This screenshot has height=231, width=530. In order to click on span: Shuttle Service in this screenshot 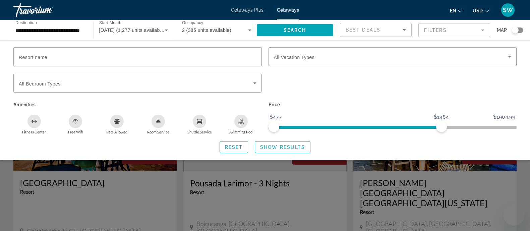, I will do `click(200, 132)`.